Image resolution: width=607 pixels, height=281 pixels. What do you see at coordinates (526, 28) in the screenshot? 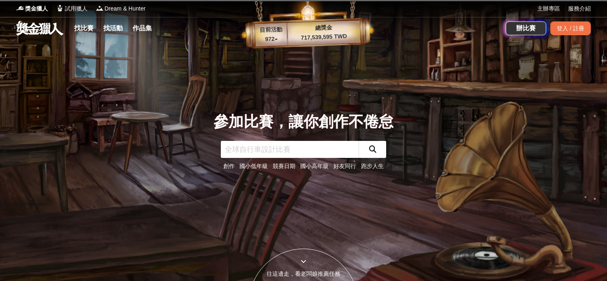
I see `a: 辦比賽` at bounding box center [526, 28].